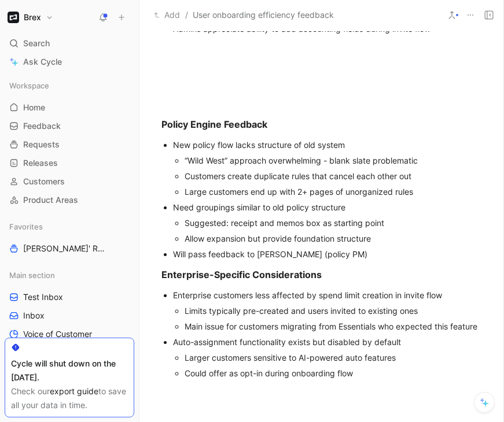 The width and height of the screenshot is (504, 422). Describe the element at coordinates (327, 144) in the screenshot. I see `div: New policy flow lacks structure of old system` at that location.